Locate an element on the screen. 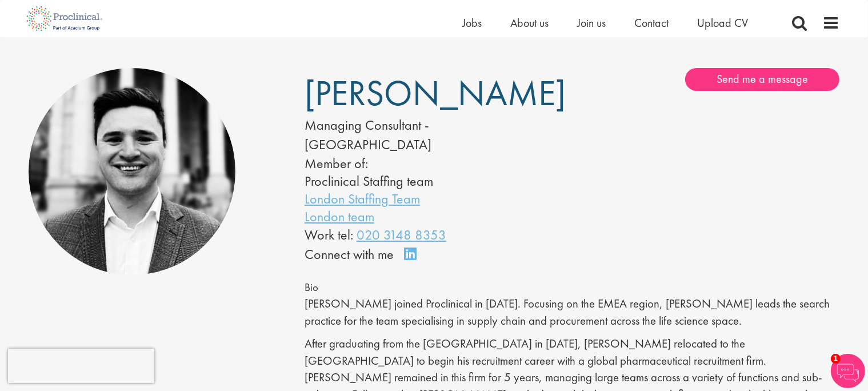  span: Join us is located at coordinates (592, 23).